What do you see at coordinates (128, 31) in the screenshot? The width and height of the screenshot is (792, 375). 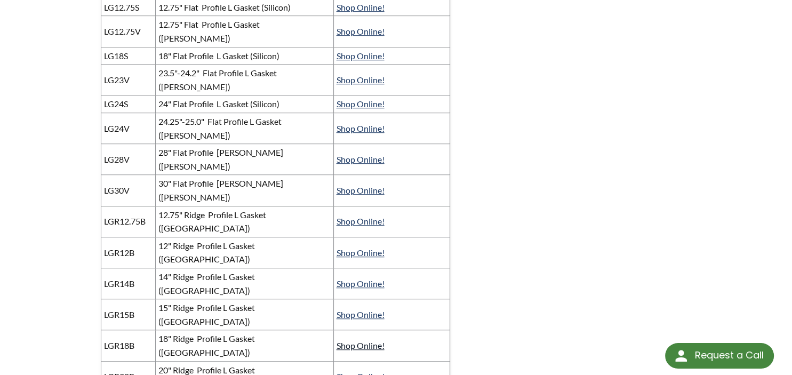 I see `td: LG12.75V` at bounding box center [128, 31].